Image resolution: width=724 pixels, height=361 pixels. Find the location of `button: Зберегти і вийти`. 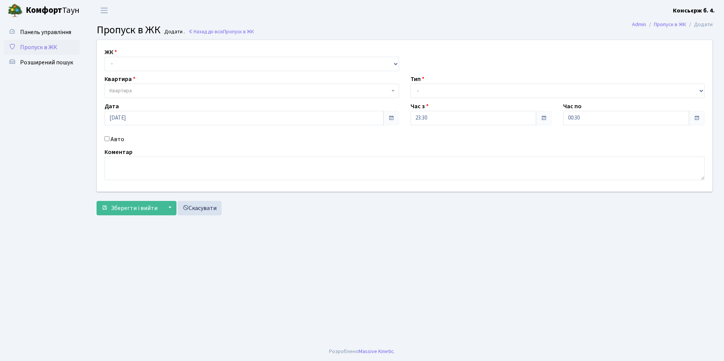

button: Зберегти і вийти is located at coordinates (130, 208).